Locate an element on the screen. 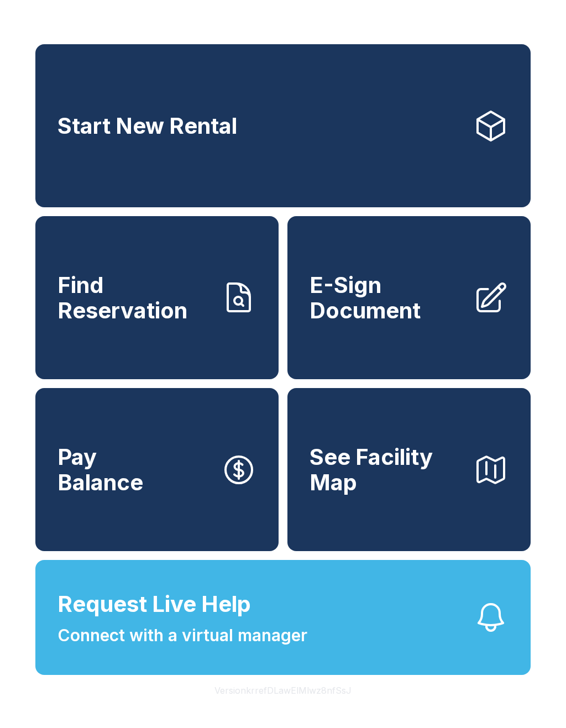 This screenshot has width=566, height=728. a: E-Sign Document is located at coordinates (409, 298).